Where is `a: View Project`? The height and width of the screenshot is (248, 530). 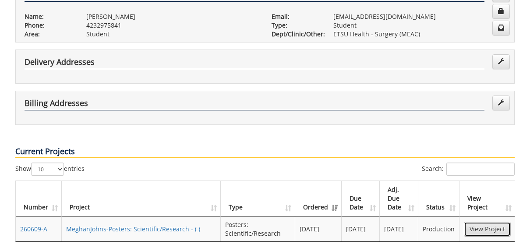 a: View Project is located at coordinates (487, 229).